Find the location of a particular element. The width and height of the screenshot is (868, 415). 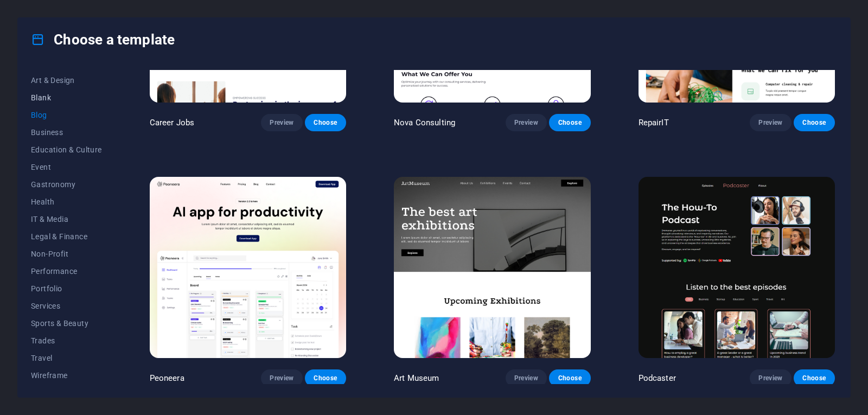

span: Wireframe is located at coordinates (66, 376).